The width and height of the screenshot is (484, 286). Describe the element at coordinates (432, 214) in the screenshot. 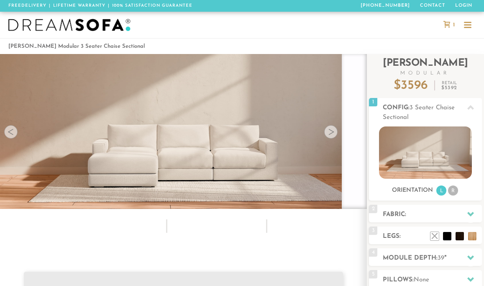

I see `h2: Fabric:` at that location.